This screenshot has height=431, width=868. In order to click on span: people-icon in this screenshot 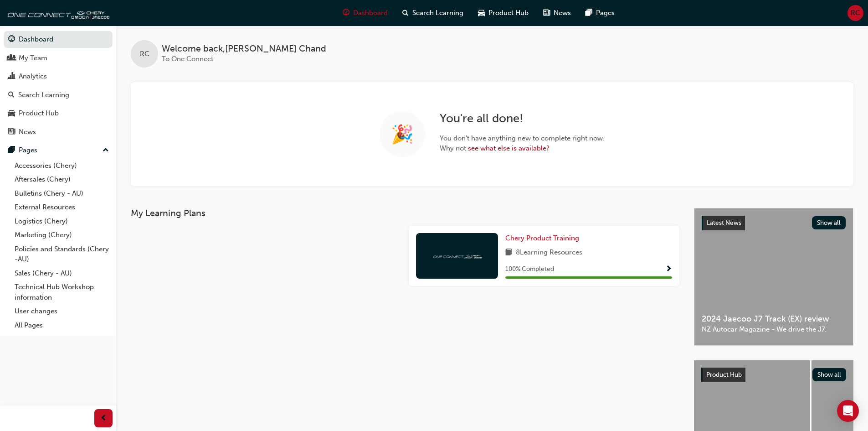, I will do `click(11, 59)`.